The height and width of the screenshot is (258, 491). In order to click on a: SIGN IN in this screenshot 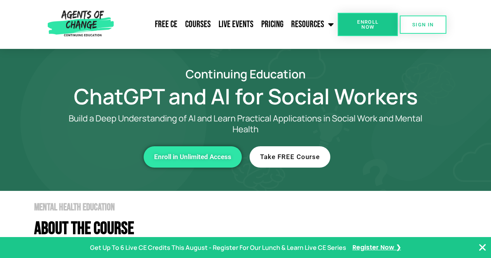, I will do `click(423, 24)`.